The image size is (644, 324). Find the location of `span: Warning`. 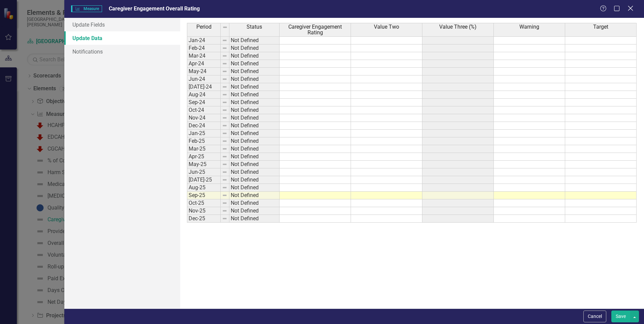

span: Warning is located at coordinates (530, 27).